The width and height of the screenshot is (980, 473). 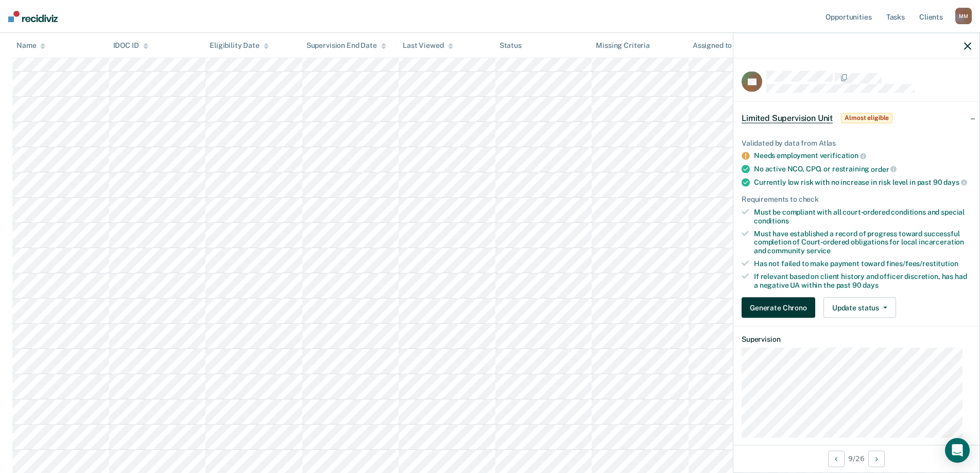 I want to click on span: fines/fees/restitution, so click(x=922, y=263).